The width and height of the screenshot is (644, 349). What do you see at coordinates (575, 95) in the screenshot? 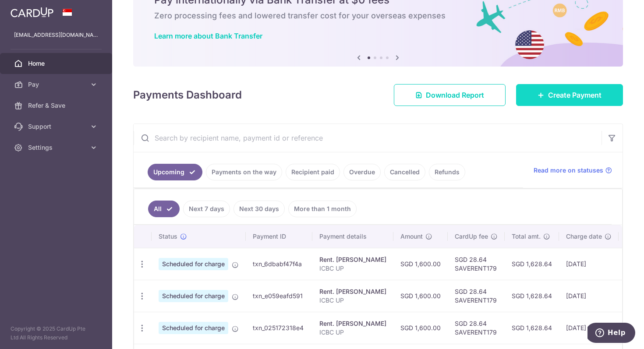
I see `span: Create Payment` at bounding box center [575, 95].